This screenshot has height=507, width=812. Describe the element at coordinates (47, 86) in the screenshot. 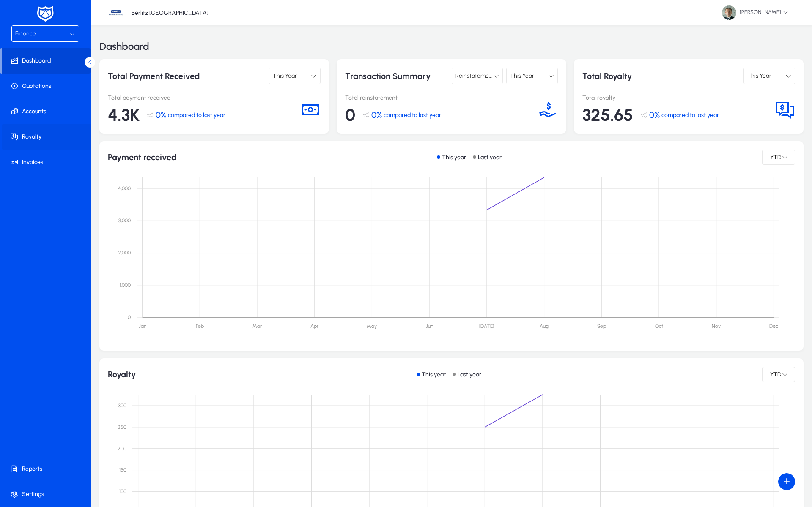

I see `span: Quotations` at that location.